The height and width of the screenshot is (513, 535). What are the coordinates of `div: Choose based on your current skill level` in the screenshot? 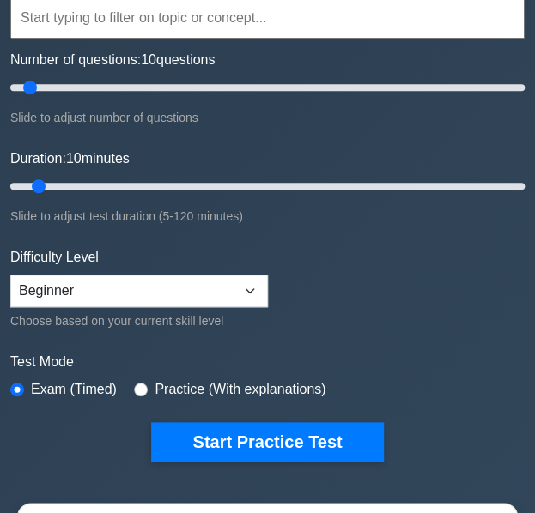 It's located at (139, 321).